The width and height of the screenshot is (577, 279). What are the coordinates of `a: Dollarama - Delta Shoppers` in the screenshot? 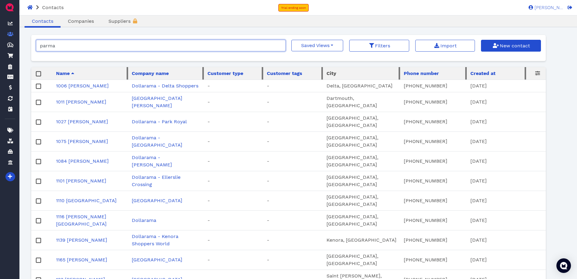 It's located at (165, 85).